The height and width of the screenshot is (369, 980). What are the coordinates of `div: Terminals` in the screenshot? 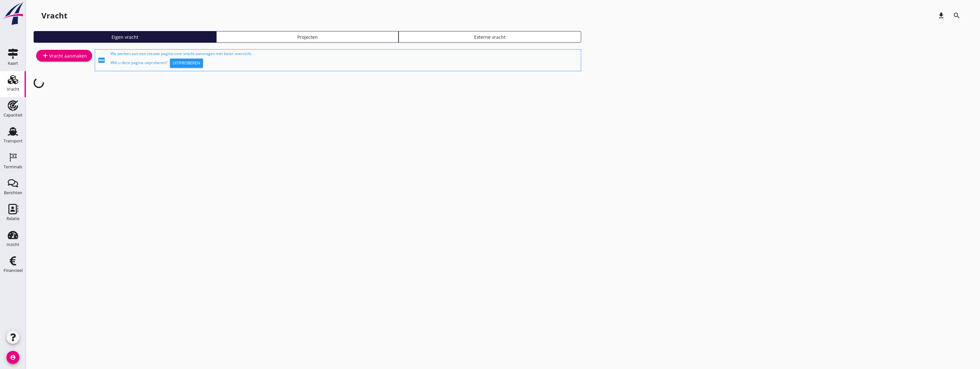 It's located at (13, 167).